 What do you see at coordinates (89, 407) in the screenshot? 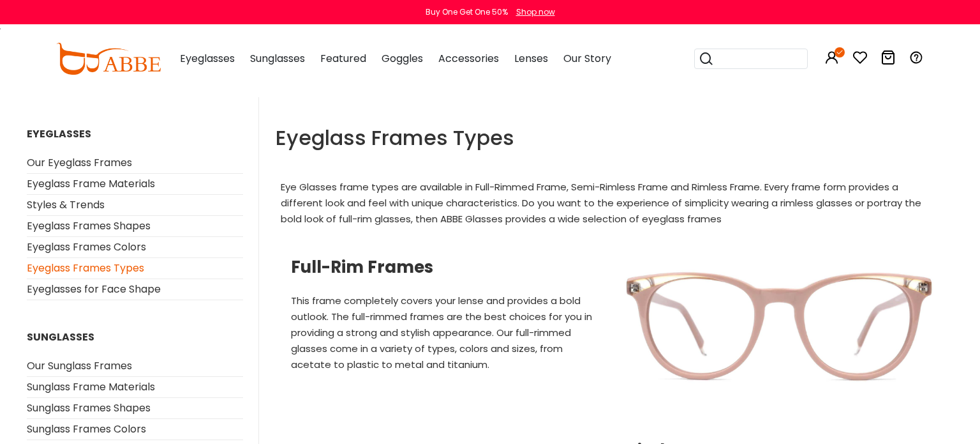
I see `a: Sunglass Frames Shapes` at bounding box center [89, 407].